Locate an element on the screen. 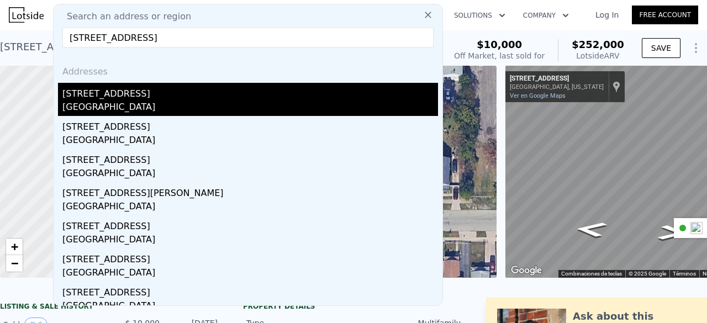  div: Addresses is located at coordinates (248, 70).